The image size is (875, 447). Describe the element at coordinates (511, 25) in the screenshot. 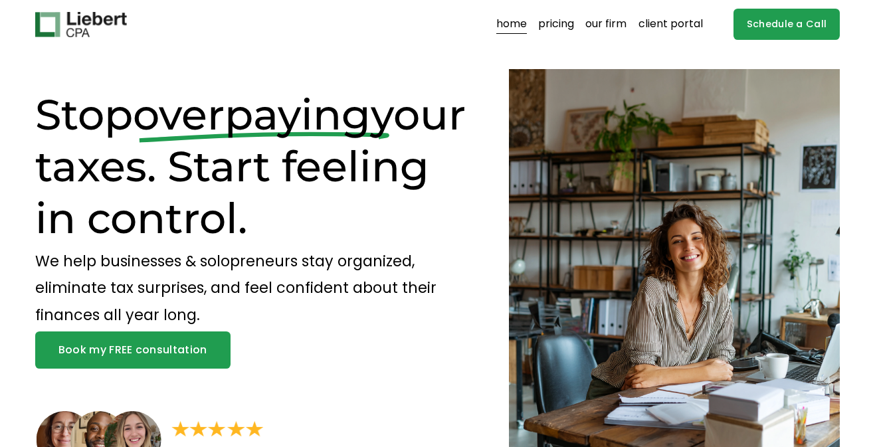

I see `a: home` at that location.